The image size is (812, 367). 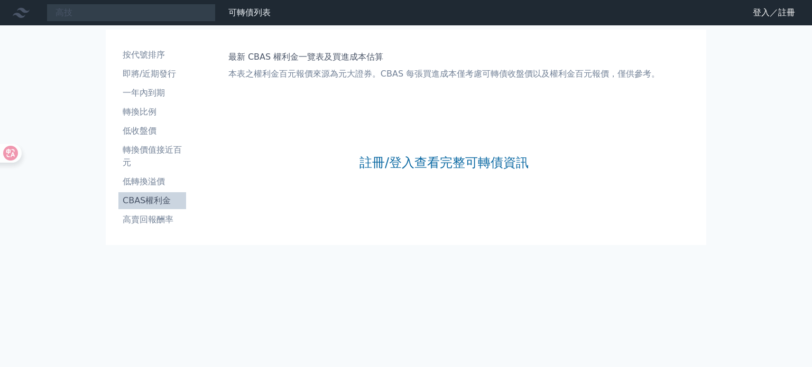 What do you see at coordinates (444, 57) in the screenshot?
I see `h1: 最新 CBAS 權利金一覽表及買進成本估算` at bounding box center [444, 57].